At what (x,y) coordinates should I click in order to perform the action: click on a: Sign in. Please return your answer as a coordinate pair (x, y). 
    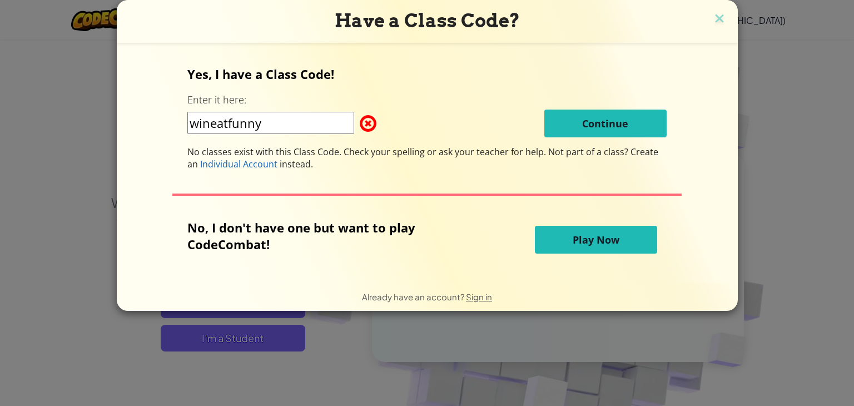
    Looking at the image, I should click on (479, 296).